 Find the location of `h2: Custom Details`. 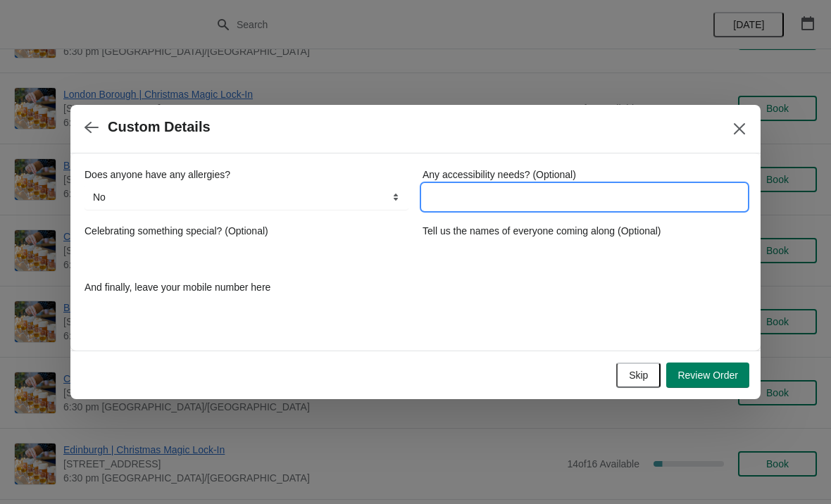

h2: Custom Details is located at coordinates (159, 127).